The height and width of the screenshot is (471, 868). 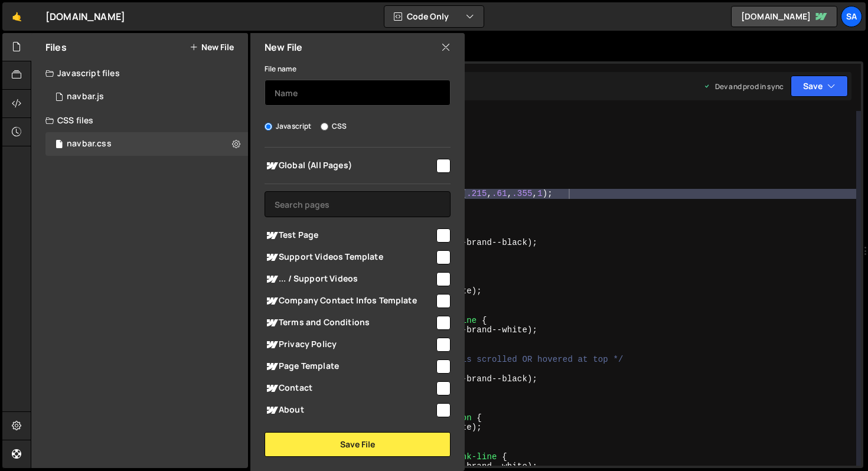 I want to click on label: File name, so click(x=280, y=69).